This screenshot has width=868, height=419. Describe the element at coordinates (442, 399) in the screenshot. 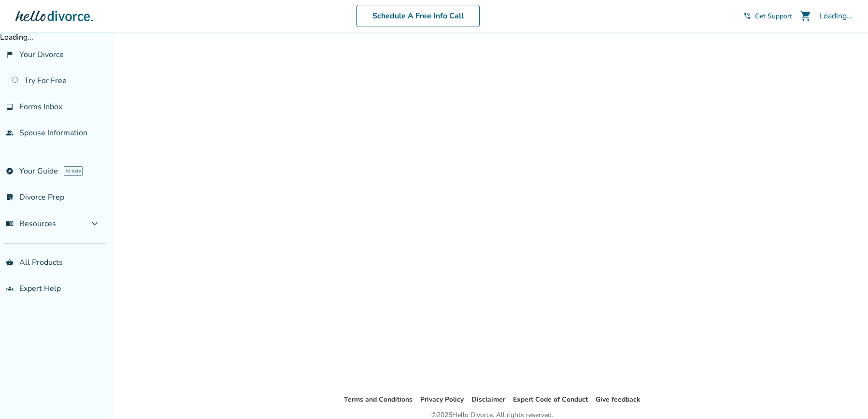

I see `a: Privacy Policy` at that location.